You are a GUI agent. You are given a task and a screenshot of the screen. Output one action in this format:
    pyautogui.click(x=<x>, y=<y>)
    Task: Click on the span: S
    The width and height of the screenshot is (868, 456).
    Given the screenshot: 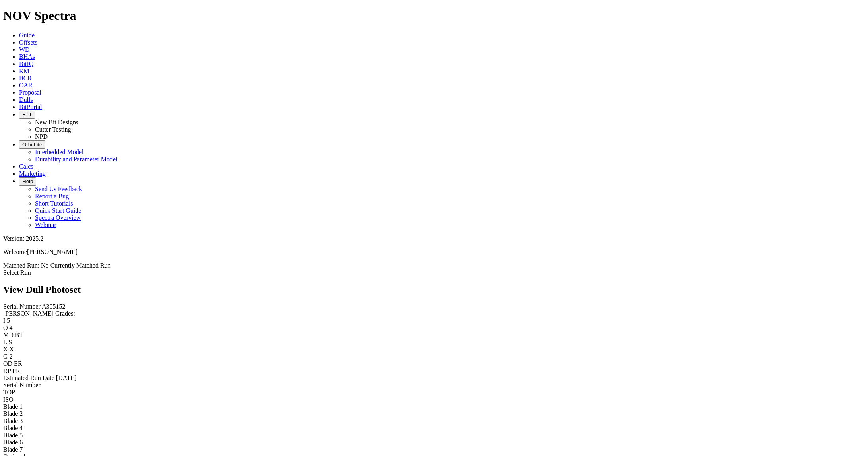 What is the action you would take?
    pyautogui.click(x=10, y=342)
    